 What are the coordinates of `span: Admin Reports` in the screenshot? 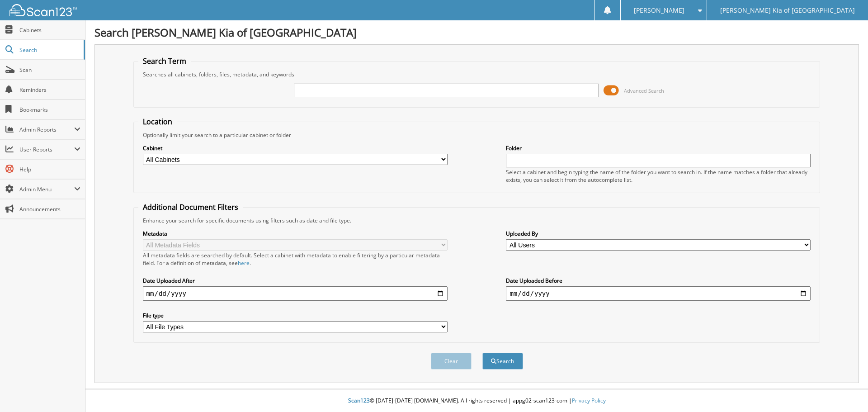 It's located at (47, 129).